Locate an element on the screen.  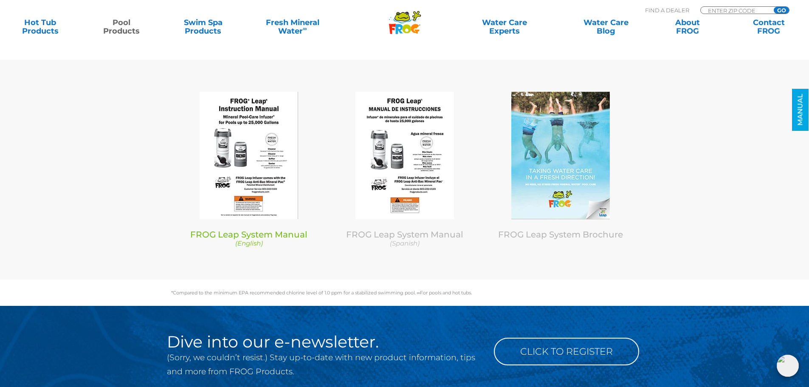
a: PoolProducts is located at coordinates (121, 27).